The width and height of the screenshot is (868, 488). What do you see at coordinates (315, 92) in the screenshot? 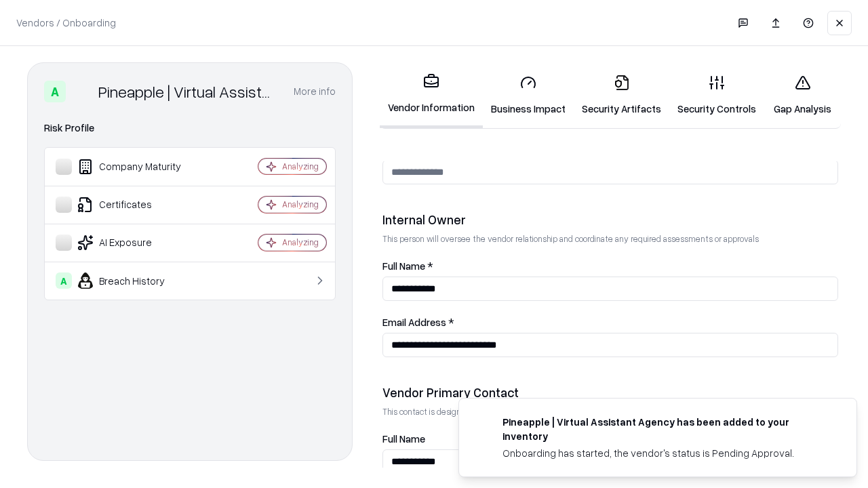
I see `button: More info` at bounding box center [315, 92].